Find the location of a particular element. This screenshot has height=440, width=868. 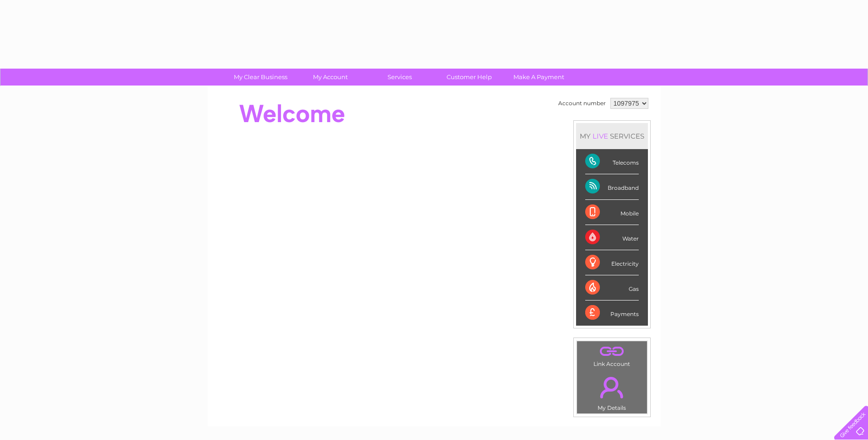

div: Electricity is located at coordinates (612, 263).